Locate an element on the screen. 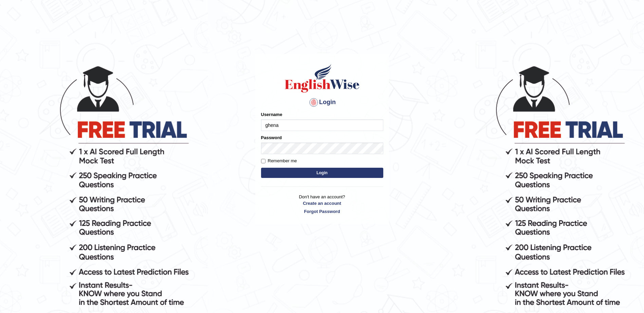  input: Remember me is located at coordinates (263, 161).